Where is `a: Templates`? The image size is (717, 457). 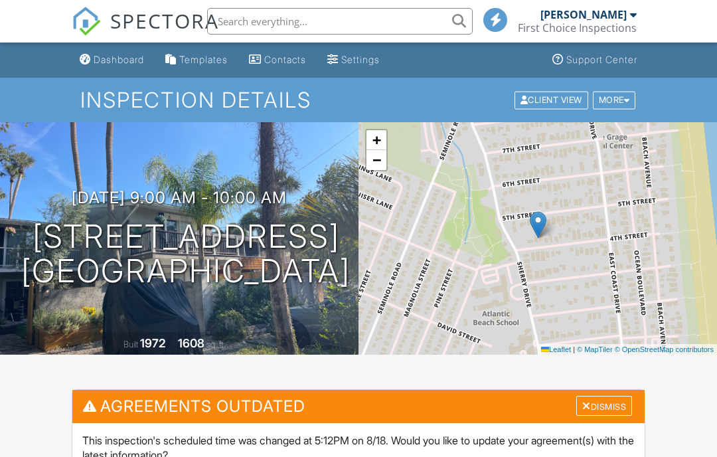
a: Templates is located at coordinates (196, 60).